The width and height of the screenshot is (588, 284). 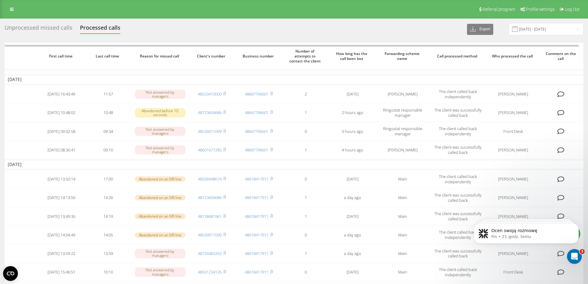 What do you see at coordinates (209, 216) in the screenshot?
I see `a: 48728681961` at bounding box center [209, 216].